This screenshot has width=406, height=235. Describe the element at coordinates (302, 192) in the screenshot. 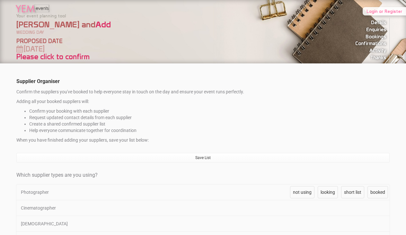

I see `a: not using` at that location.